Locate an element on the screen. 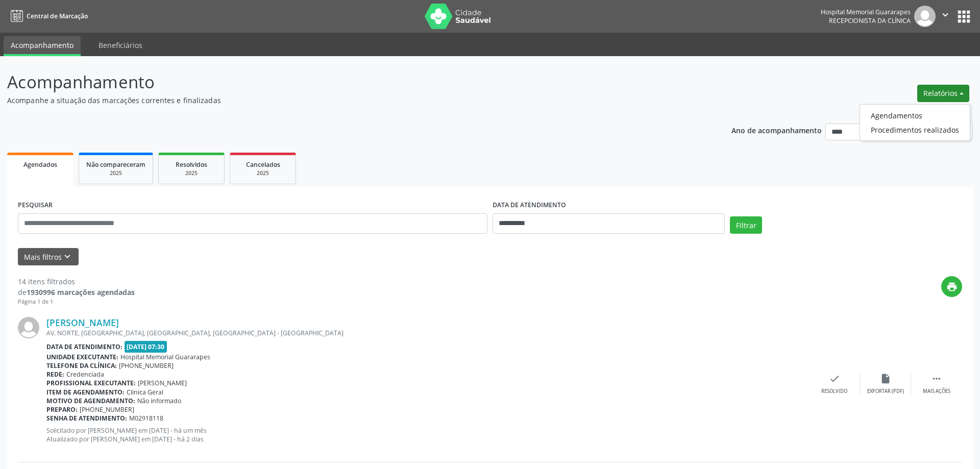 This screenshot has height=469, width=980. button: Filtrar is located at coordinates (745, 225).